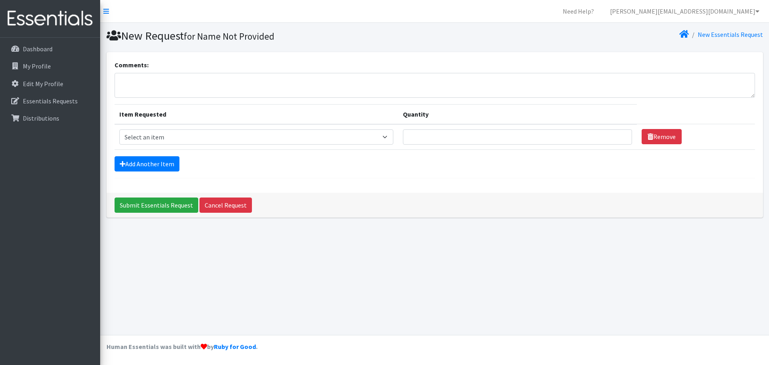 The image size is (769, 365). What do you see at coordinates (41, 118) in the screenshot?
I see `p: Distributions` at bounding box center [41, 118].